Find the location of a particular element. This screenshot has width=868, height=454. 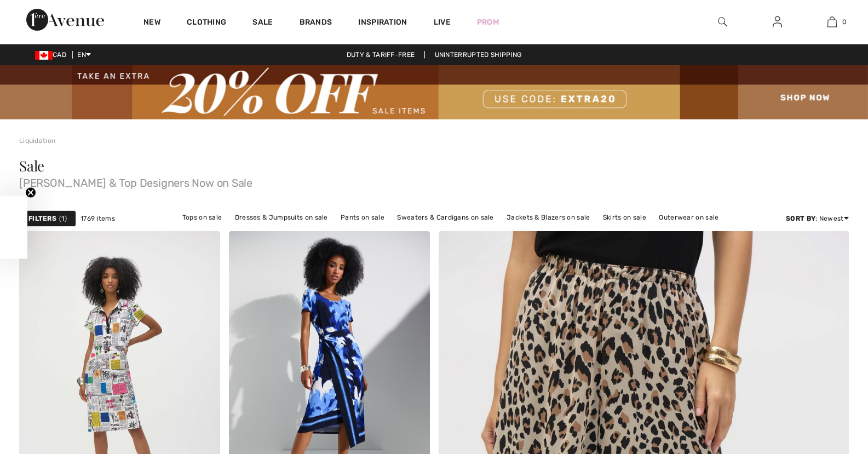

span: Inspiration is located at coordinates (382, 23).